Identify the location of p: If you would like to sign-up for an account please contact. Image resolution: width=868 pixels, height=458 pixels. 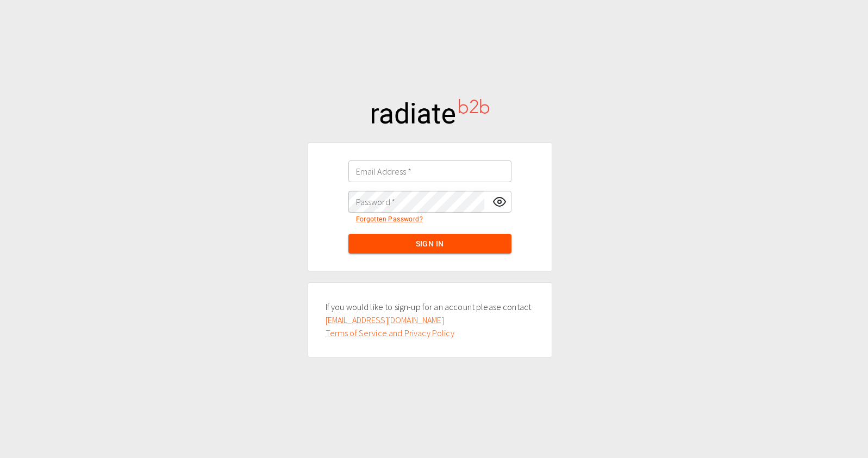
(430, 320).